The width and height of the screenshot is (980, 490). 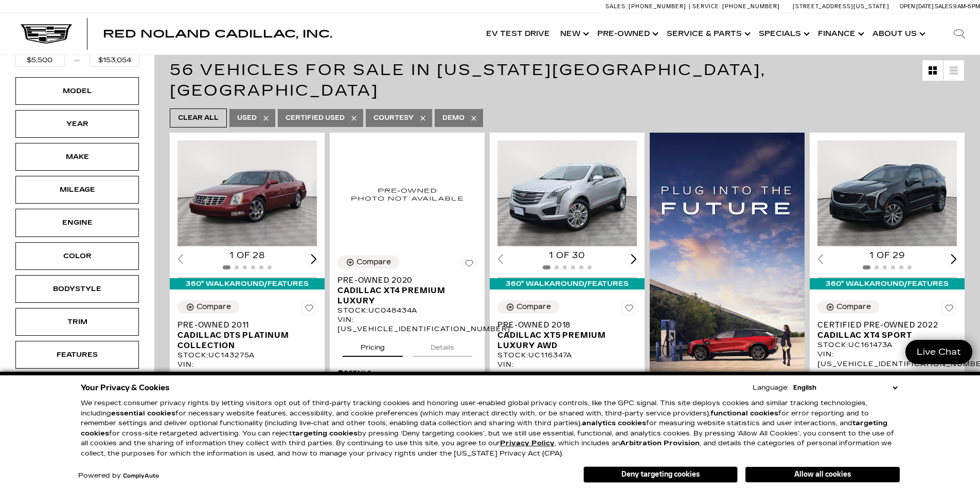 What do you see at coordinates (394, 118) in the screenshot?
I see `span: Courtesy` at bounding box center [394, 118].